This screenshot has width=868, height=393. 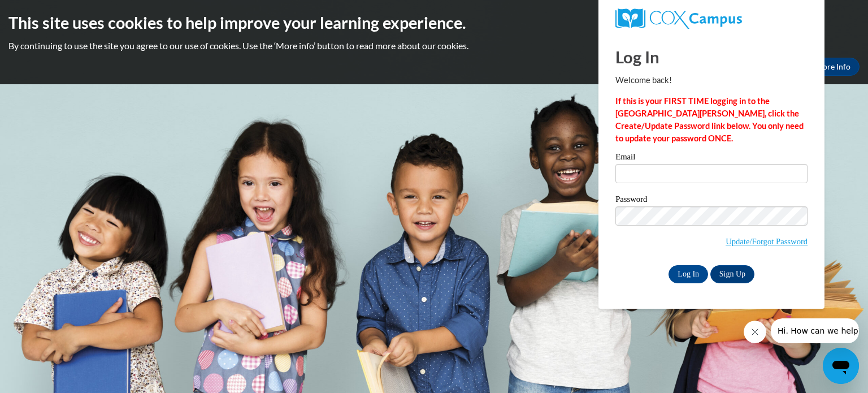 I want to click on h2: This site uses cookies to help improve your learning experience., so click(x=434, y=22).